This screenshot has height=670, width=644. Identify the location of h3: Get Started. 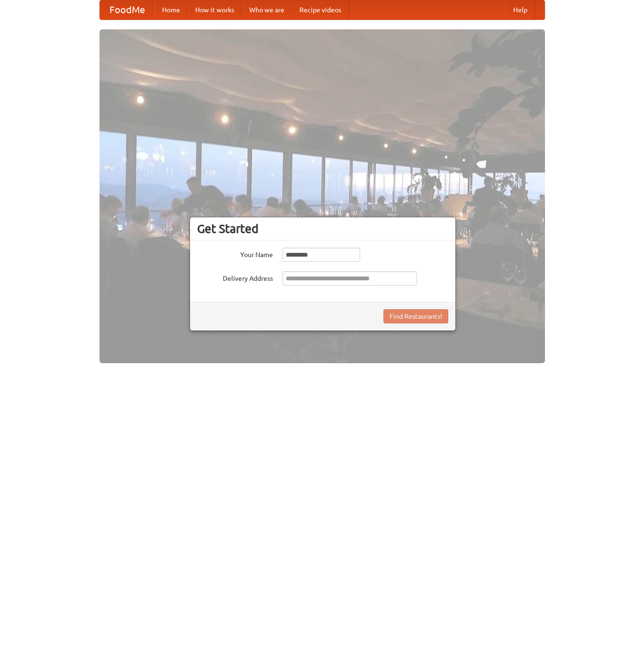
(323, 229).